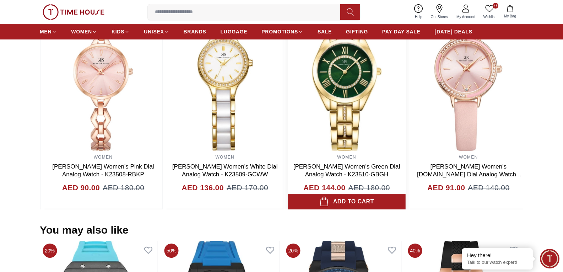 The width and height of the screenshot is (563, 272). I want to click on div: Hey there!, so click(497, 255).